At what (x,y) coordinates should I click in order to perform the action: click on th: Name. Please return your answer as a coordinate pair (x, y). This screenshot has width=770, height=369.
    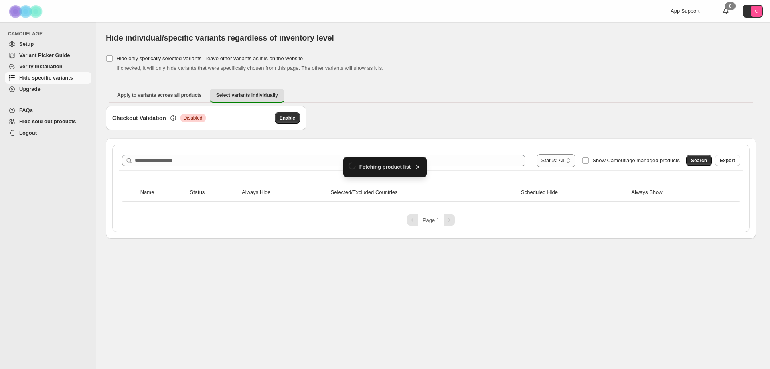
    Looking at the image, I should click on (163, 192).